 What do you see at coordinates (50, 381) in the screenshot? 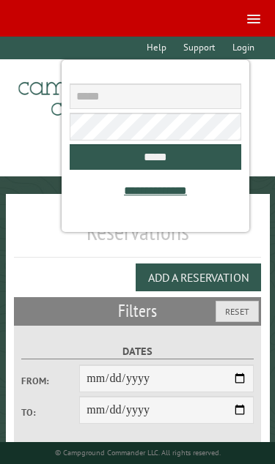
I see `label: From:` at bounding box center [50, 381].